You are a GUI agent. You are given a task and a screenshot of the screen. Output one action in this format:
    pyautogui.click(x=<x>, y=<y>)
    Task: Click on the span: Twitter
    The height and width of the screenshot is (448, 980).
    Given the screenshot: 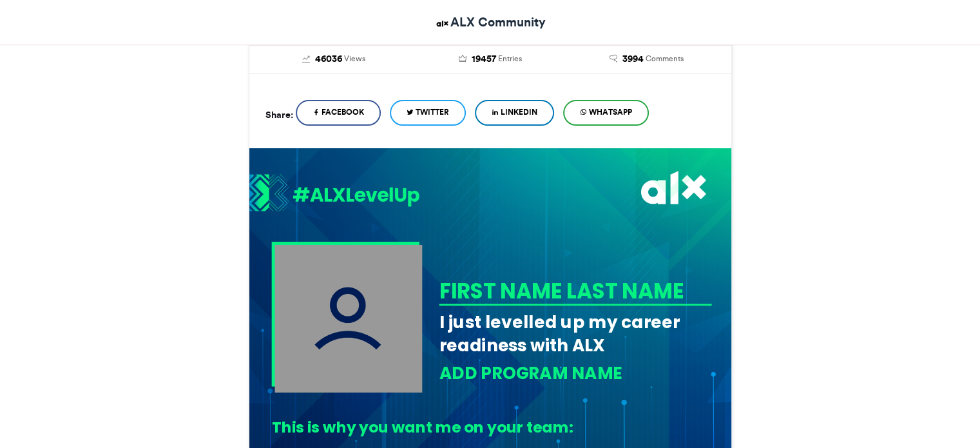 What is the action you would take?
    pyautogui.click(x=432, y=112)
    